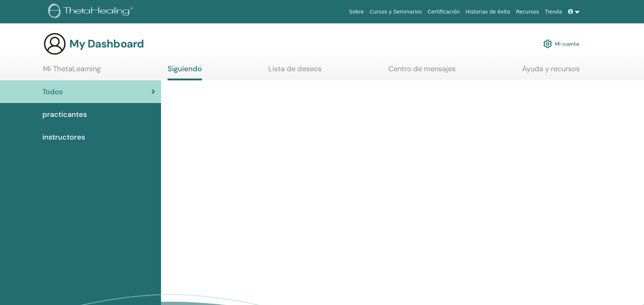  Describe the element at coordinates (551, 71) in the screenshot. I see `a: Ayuda y recursos` at that location.